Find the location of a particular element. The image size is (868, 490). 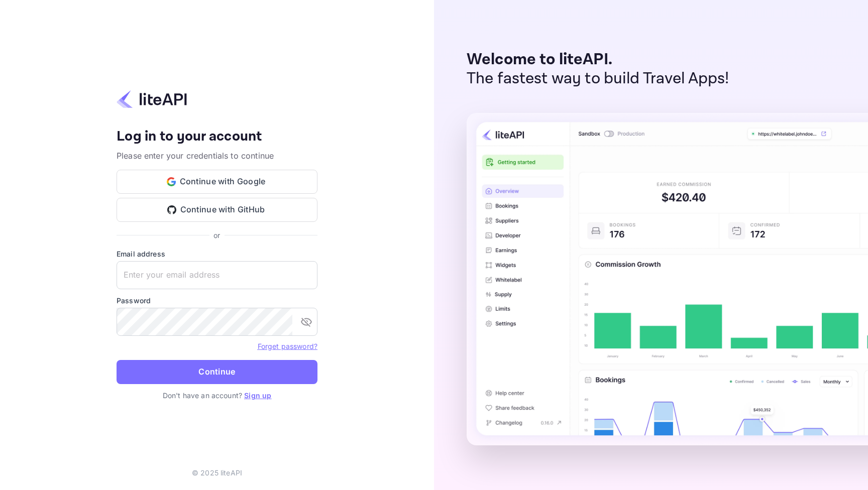

button: Continue is located at coordinates (217, 372).